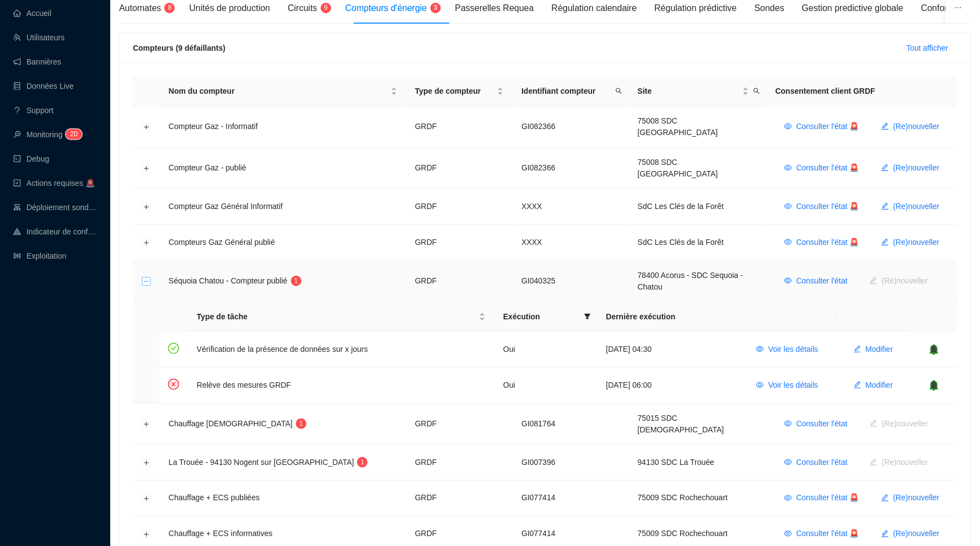 The width and height of the screenshot is (980, 546). What do you see at coordinates (228, 281) in the screenshot?
I see `span: Séquoia Chatou - Compteur publié` at bounding box center [228, 281].